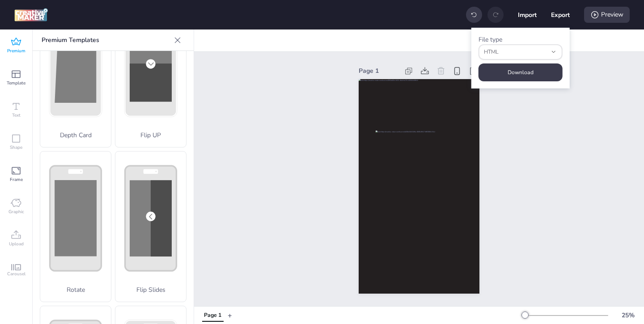 This screenshot has height=324, width=644. What do you see at coordinates (16, 179) in the screenshot?
I see `span: Frame` at bounding box center [16, 179].